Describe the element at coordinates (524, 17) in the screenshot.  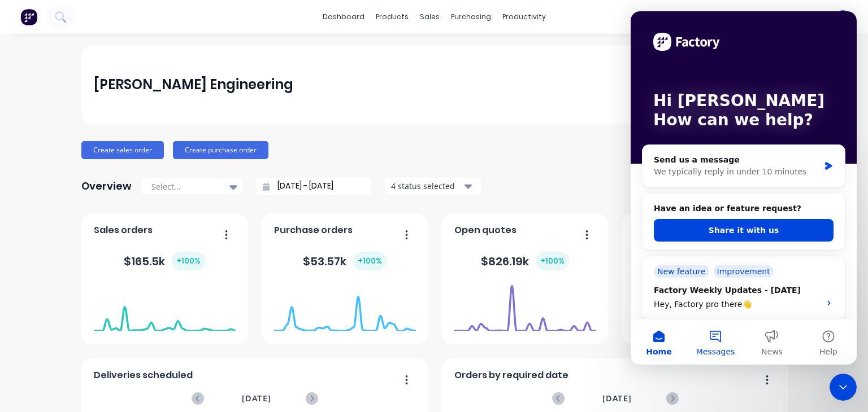
I see `div: productivity` at that location.